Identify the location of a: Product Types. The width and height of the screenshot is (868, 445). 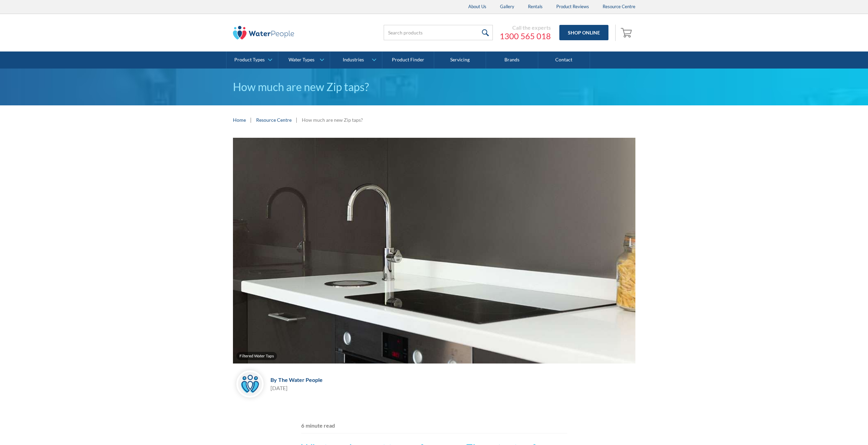
(252, 60).